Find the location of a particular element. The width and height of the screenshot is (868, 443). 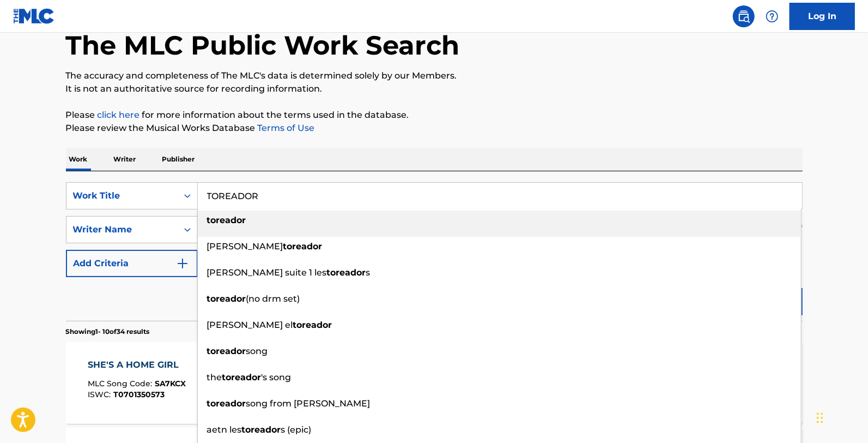

span: aetn les is located at coordinates (224, 430).